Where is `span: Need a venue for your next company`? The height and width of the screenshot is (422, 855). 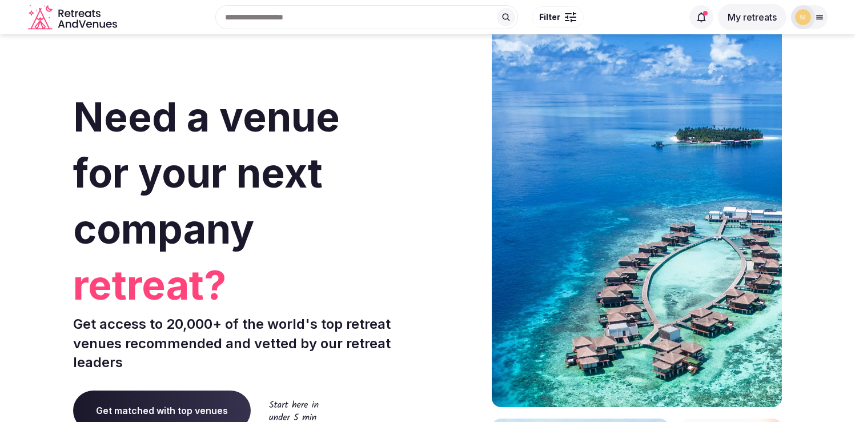 span: Need a venue for your next company is located at coordinates (206, 173).